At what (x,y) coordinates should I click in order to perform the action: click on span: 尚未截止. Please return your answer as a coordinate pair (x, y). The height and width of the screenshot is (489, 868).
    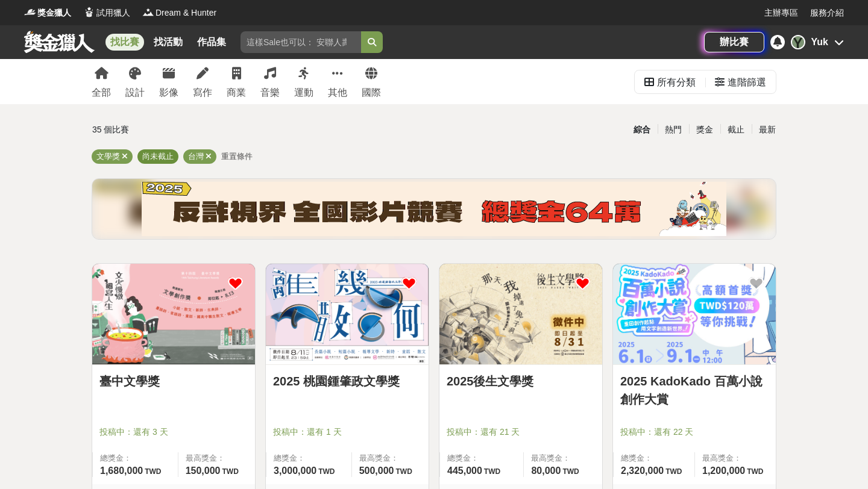
    Looking at the image, I should click on (158, 156).